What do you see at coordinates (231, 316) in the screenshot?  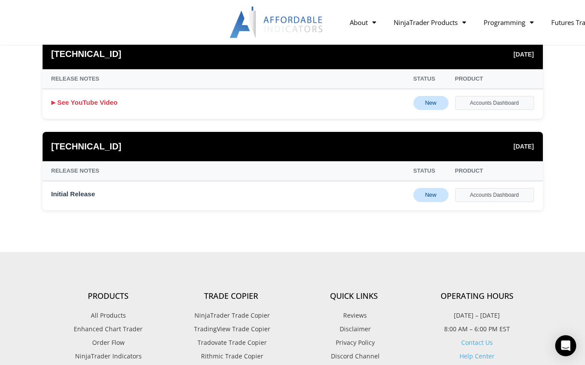 I see `span: NinjaTrader Trade Copier` at bounding box center [231, 316].